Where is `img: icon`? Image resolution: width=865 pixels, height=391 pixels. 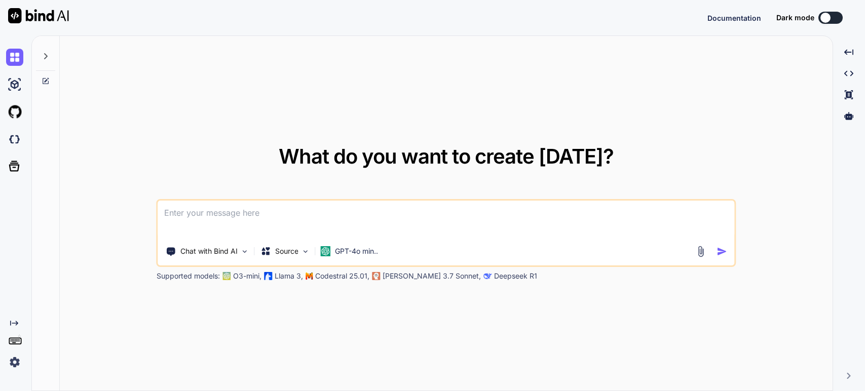 img: icon is located at coordinates (722, 251).